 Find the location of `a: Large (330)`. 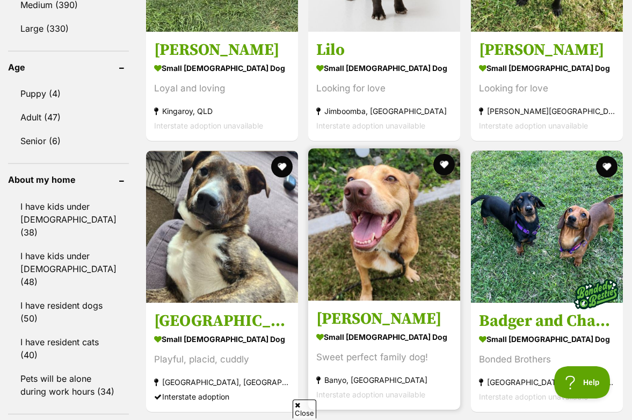

a: Large (330) is located at coordinates (68, 28).